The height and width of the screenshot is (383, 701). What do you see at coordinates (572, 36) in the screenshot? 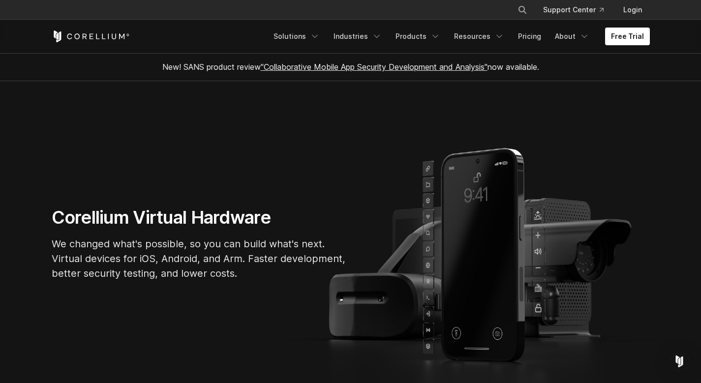
I see `a: About` at bounding box center [572, 36].